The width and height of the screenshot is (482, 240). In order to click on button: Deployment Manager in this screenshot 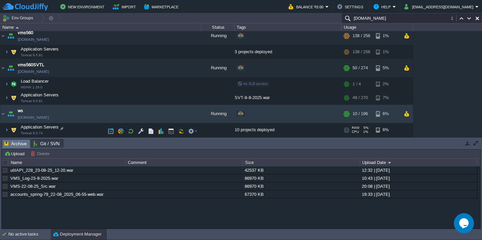, I will do `click(77, 234)`.